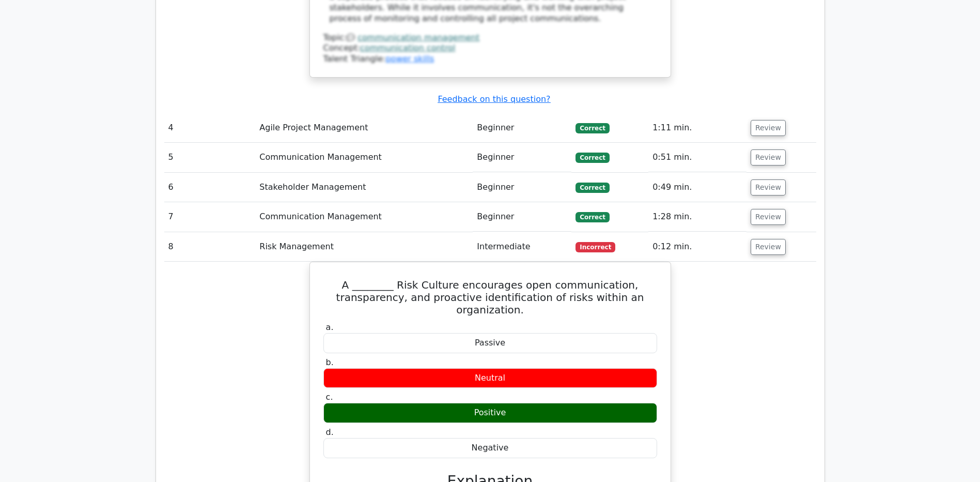 The width and height of the screenshot is (980, 482). I want to click on td: 8, so click(210, 246).